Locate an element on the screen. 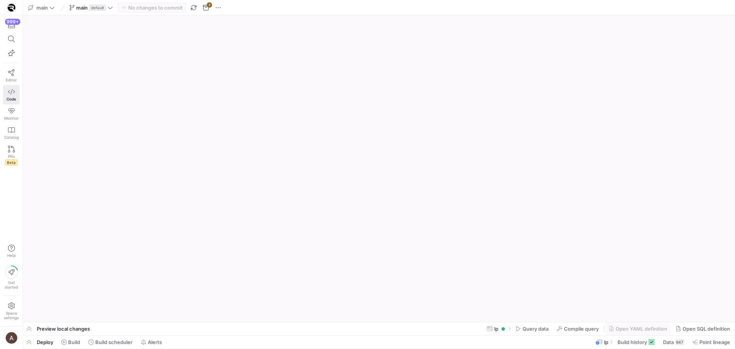 This screenshot has height=349, width=735. span: Deploy is located at coordinates (45, 343).